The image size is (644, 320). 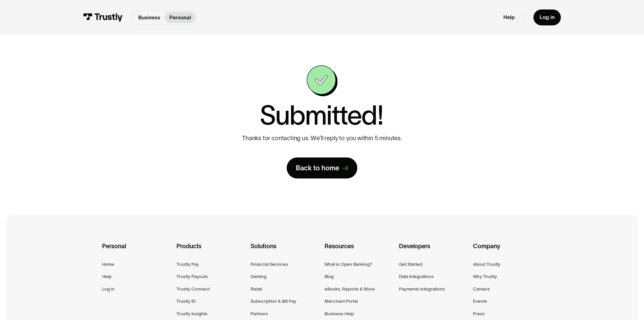 What do you see at coordinates (480, 300) in the screenshot?
I see `div: Events` at bounding box center [480, 300].